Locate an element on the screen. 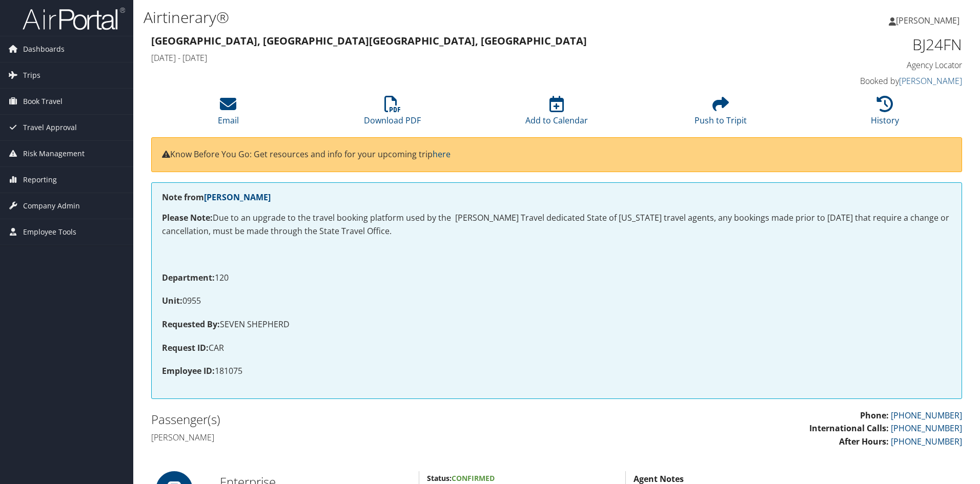  strong: Employee ID: is located at coordinates (188, 371).